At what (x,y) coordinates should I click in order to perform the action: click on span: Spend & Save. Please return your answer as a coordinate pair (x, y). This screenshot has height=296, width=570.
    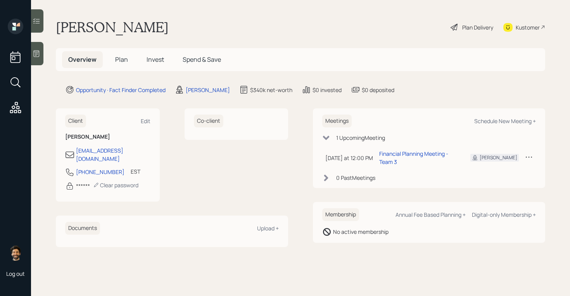
    Looking at the image, I should click on (202, 59).